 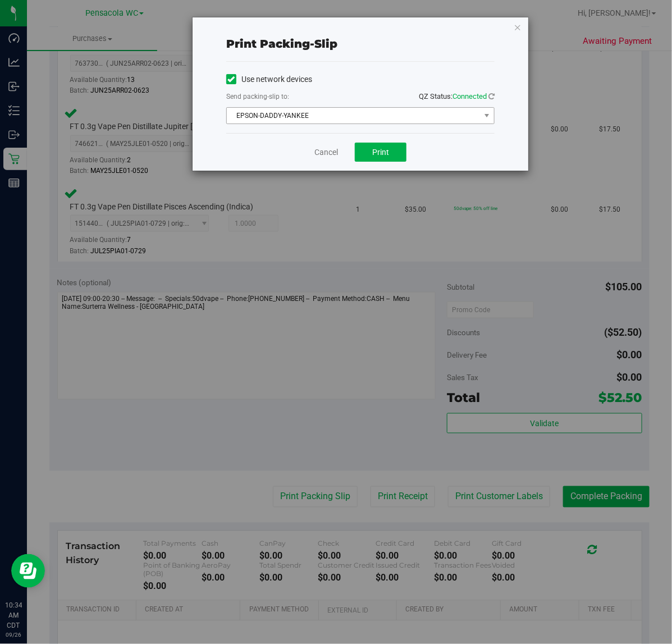 What do you see at coordinates (353, 116) in the screenshot?
I see `span: EPSON-DADDY-YANKEE` at bounding box center [353, 116].